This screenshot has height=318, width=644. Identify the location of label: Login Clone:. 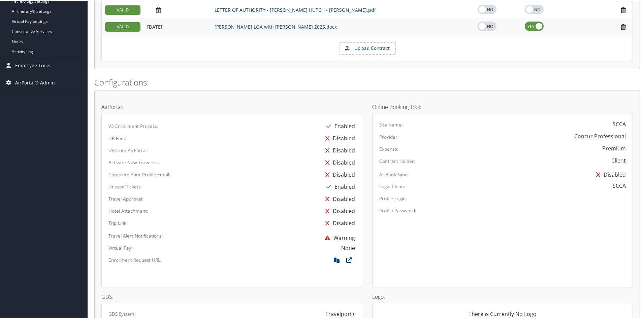
(392, 186).